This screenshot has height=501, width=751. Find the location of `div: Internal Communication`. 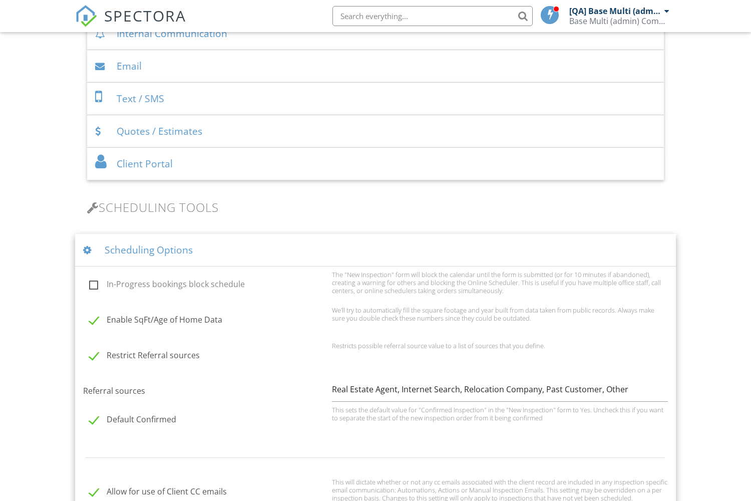

div: Internal Communication is located at coordinates (376, 34).